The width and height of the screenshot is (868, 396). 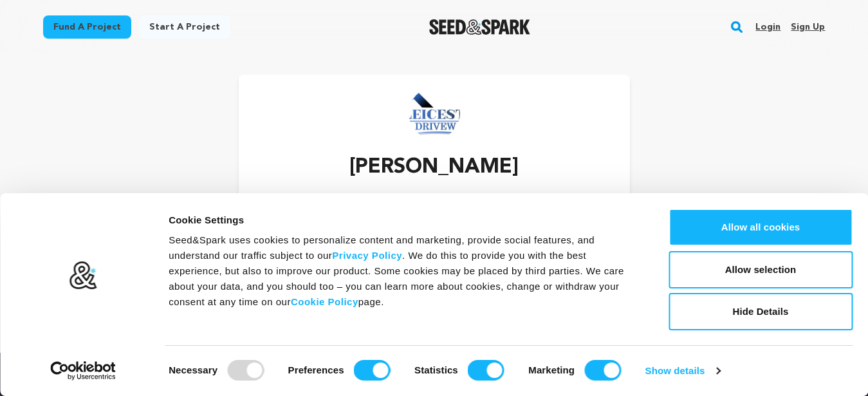 What do you see at coordinates (761, 270) in the screenshot?
I see `button: Allow selection` at bounding box center [761, 270].